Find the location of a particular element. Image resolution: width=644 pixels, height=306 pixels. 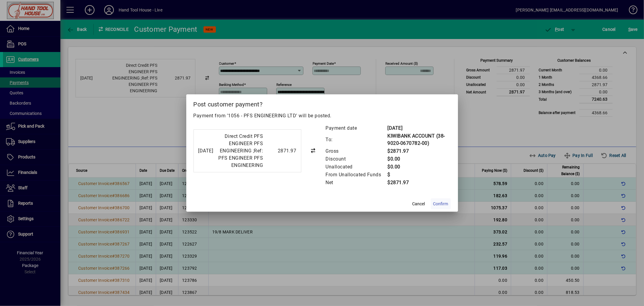

td: To: is located at coordinates (356, 140).